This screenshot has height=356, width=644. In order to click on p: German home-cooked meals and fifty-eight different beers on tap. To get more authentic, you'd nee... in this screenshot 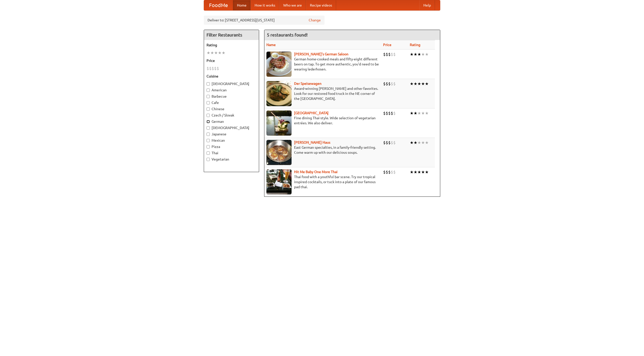, I will do `click(322, 64)`.